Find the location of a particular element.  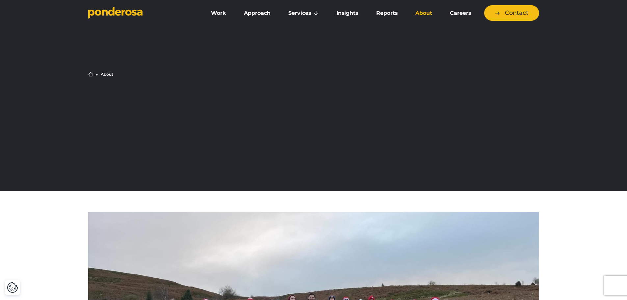

a: Insights is located at coordinates (347, 13).